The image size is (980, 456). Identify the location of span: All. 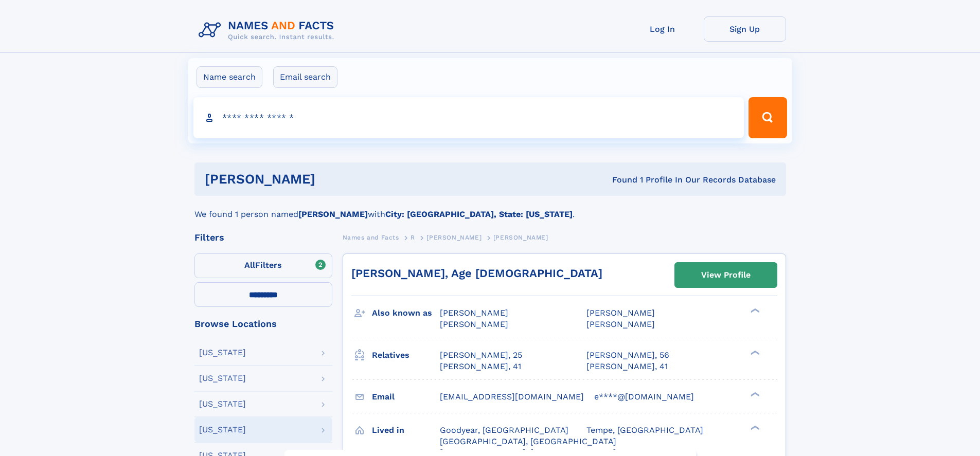
(250, 265).